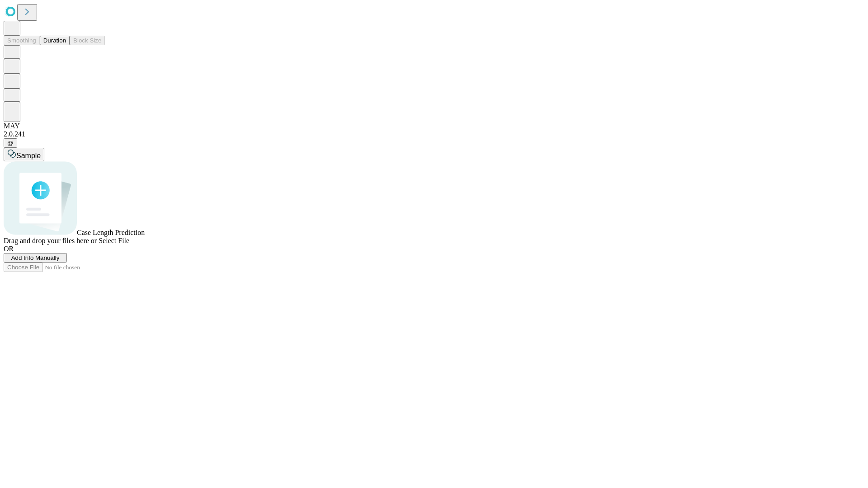 The image size is (868, 488). I want to click on button: Add Info Manually, so click(35, 257).